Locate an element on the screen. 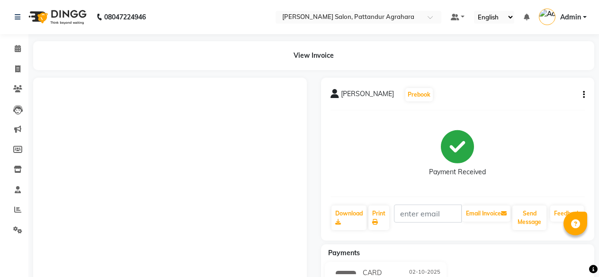 The height and width of the screenshot is (277, 599). img: logo is located at coordinates (56, 17).